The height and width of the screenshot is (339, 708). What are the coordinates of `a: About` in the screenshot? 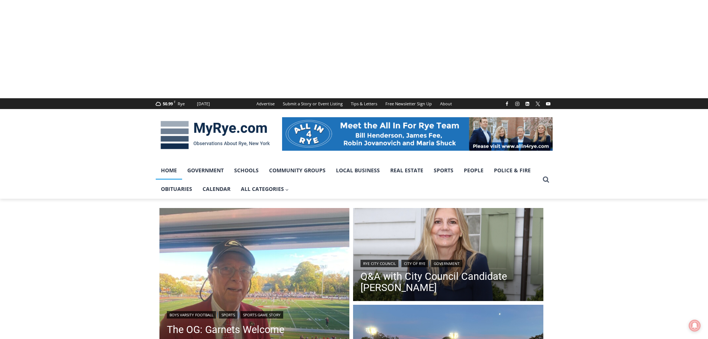 It's located at (446, 103).